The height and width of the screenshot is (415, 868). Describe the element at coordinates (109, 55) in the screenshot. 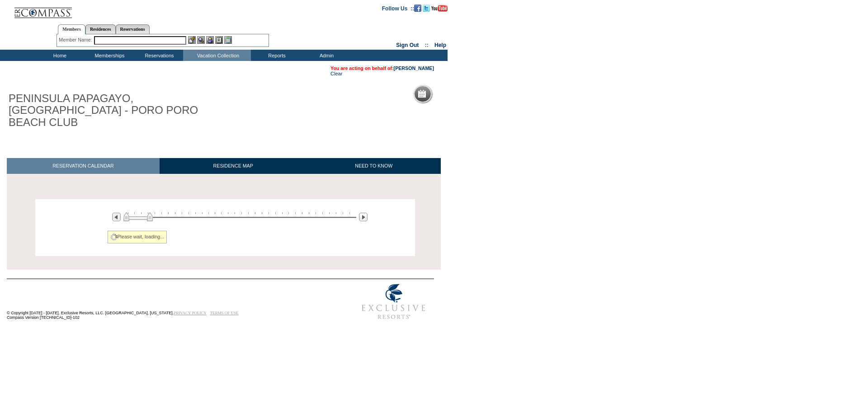

I see `td: Memberships` at that location.